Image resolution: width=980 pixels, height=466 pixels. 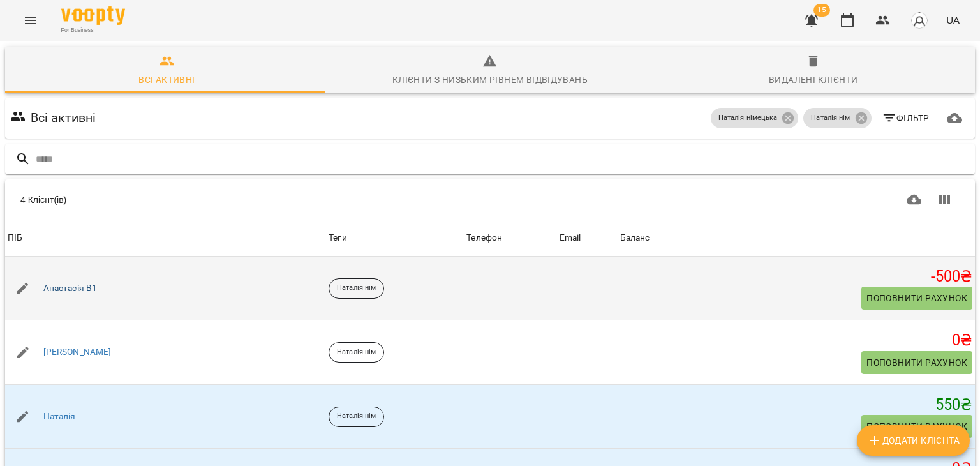 I want to click on h6: Всі активні, so click(x=63, y=117).